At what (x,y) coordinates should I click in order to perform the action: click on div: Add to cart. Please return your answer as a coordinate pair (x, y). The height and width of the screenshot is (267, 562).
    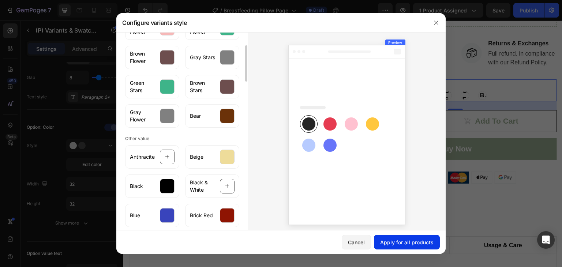
    Looking at the image, I should click on (373, 101).